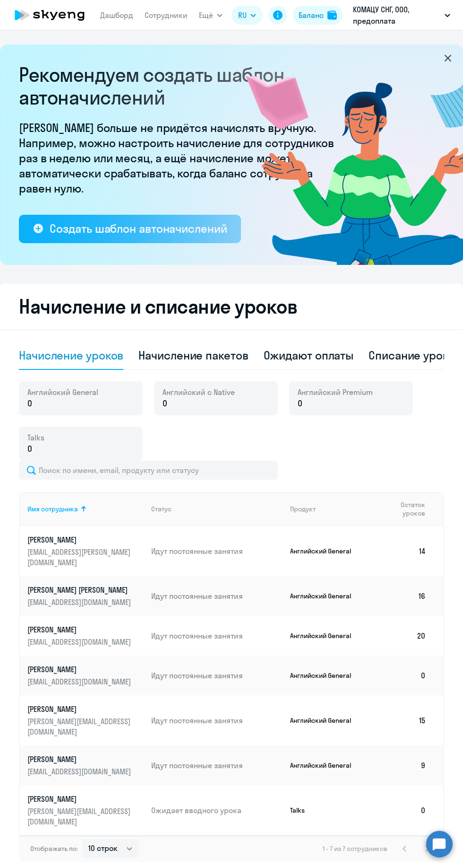  Describe the element at coordinates (211, 15) in the screenshot. I see `button: Ещё` at that location.